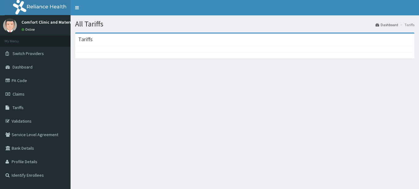 Image resolution: width=419 pixels, height=189 pixels. I want to click on span: Claims, so click(18, 94).